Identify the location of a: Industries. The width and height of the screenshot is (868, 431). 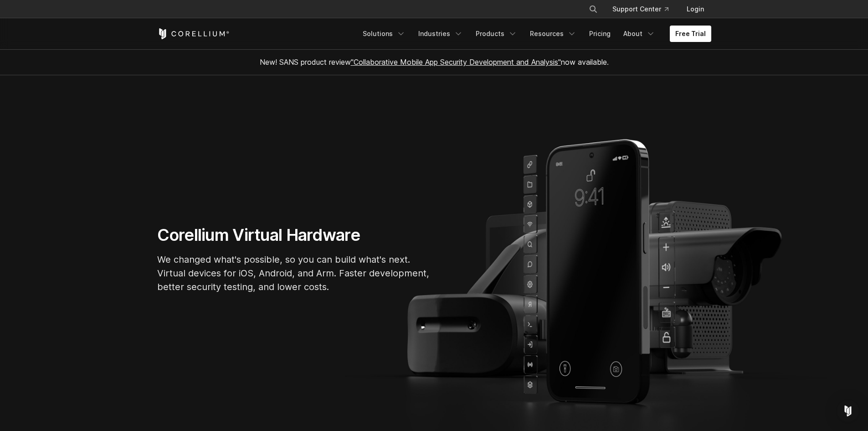
(440, 34).